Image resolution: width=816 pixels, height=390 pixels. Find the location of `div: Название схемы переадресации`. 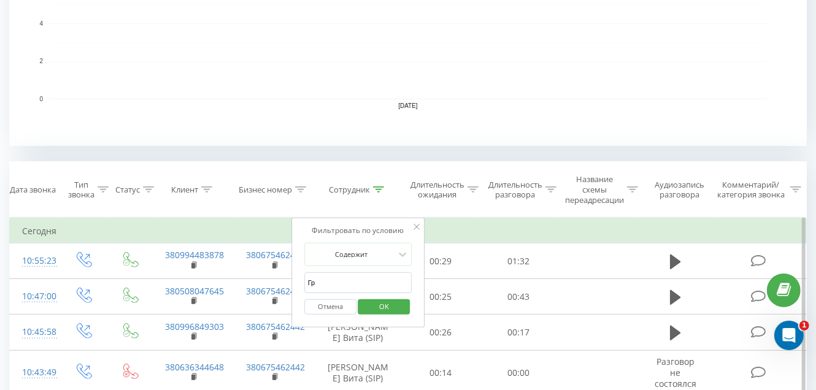

div: Название схемы переадресации is located at coordinates (594, 189).